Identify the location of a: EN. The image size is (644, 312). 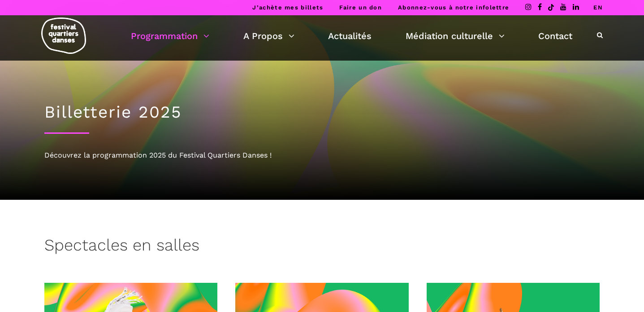
(598, 7).